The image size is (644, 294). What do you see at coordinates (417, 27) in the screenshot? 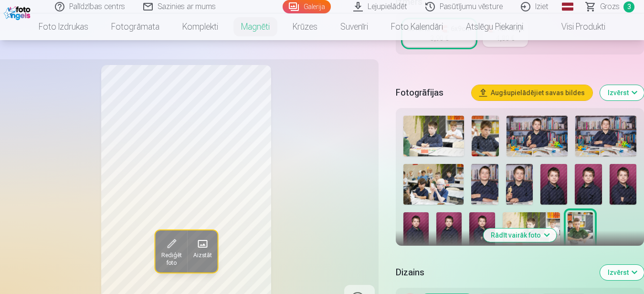
I see `a: Foto kalendāri` at bounding box center [417, 27].